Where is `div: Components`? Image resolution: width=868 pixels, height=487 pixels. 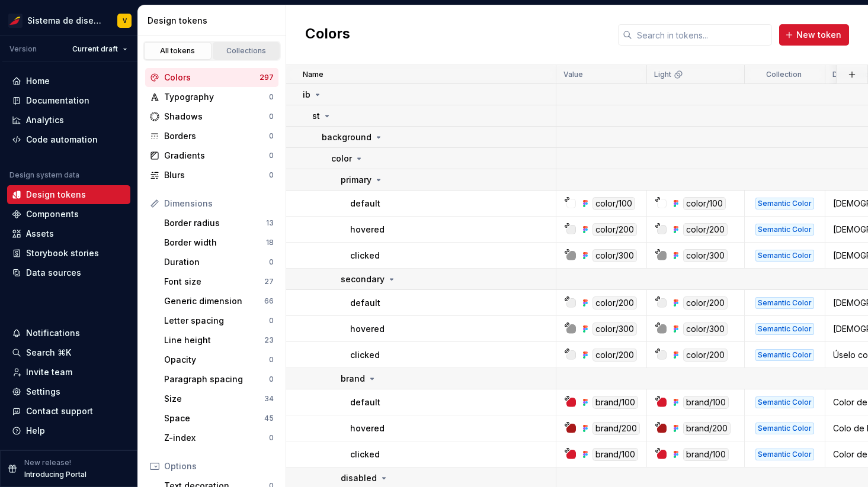 div: Components is located at coordinates (52, 215).